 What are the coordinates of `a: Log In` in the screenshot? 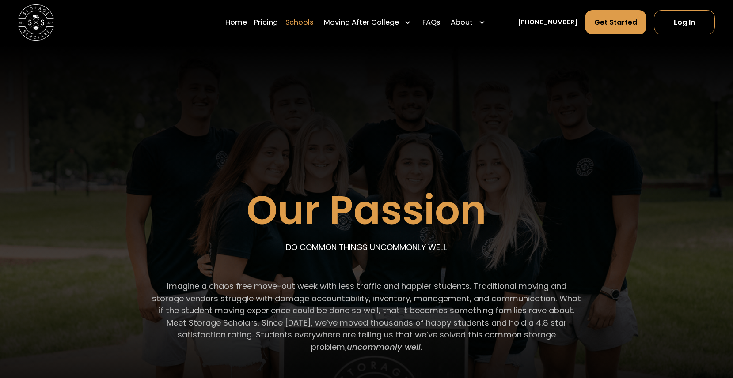 It's located at (684, 22).